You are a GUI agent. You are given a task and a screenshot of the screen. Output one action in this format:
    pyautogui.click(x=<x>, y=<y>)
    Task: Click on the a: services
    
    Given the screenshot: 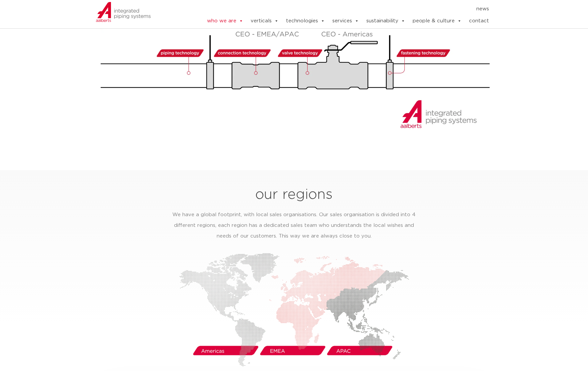 What is the action you would take?
    pyautogui.click(x=346, y=21)
    